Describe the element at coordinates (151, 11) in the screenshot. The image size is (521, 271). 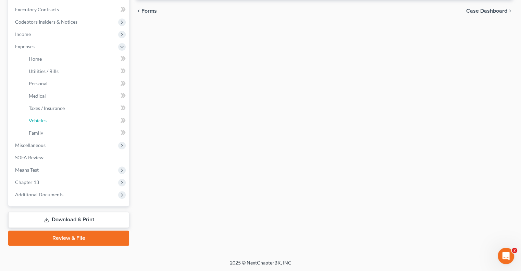
I see `button: chevron_left Forms` at that location.